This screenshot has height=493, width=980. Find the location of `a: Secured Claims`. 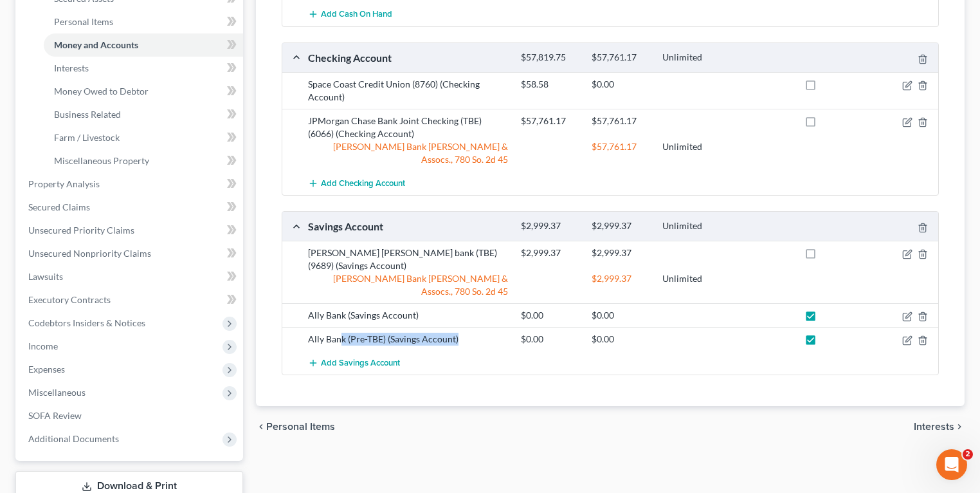

a: Secured Claims is located at coordinates (130, 208).